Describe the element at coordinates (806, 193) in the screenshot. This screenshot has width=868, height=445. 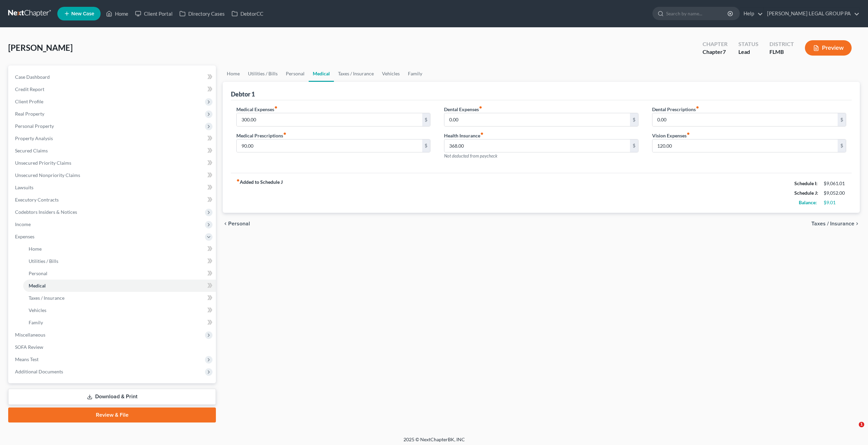
I see `strong: Schedule J:` at that location.